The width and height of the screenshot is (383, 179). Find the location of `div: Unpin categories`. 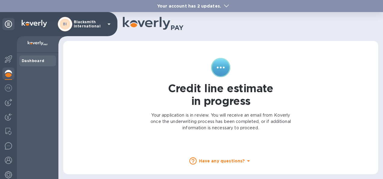

div: Unpin categories is located at coordinates (8, 24).